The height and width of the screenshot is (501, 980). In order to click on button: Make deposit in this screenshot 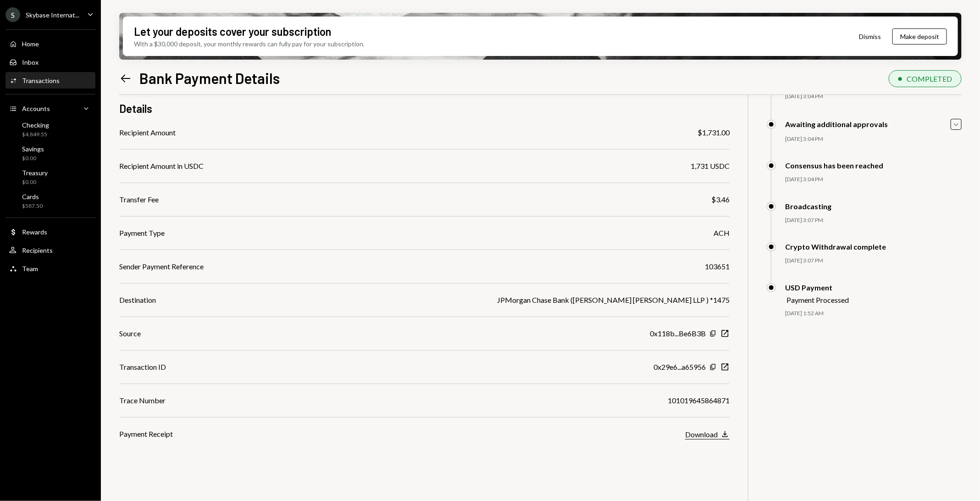, I will do `click(919, 36)`.